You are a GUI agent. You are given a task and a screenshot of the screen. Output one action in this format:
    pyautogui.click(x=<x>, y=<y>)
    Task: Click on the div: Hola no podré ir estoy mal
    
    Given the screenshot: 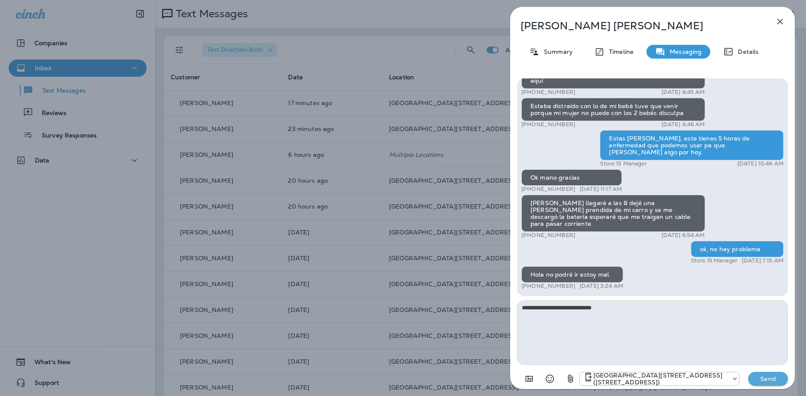 What is the action you would take?
    pyautogui.click(x=572, y=275)
    